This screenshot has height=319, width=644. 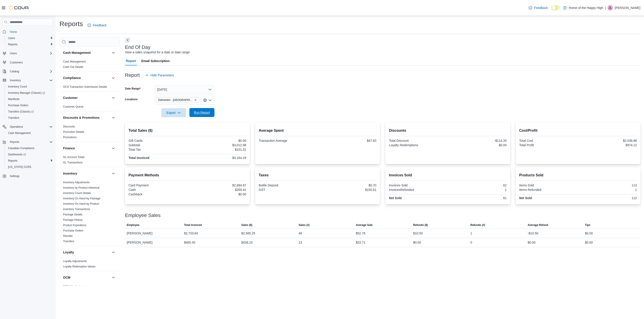 What do you see at coordinates (66, 277) in the screenshot?
I see `h3: OCM` at bounding box center [66, 277].